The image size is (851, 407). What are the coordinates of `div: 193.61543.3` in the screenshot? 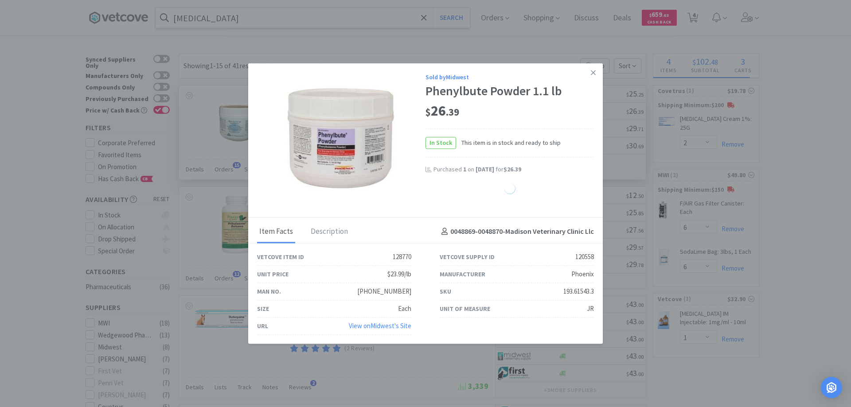 It's located at (579, 292).